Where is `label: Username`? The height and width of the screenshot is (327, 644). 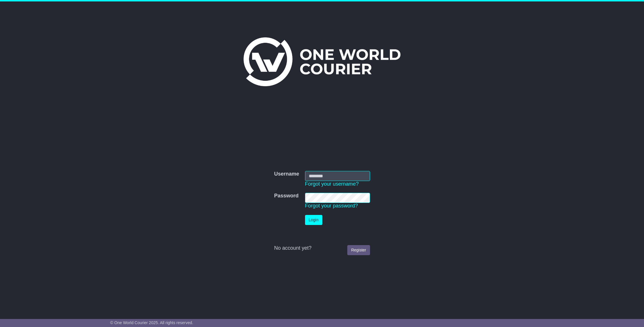 label: Username is located at coordinates (286, 174).